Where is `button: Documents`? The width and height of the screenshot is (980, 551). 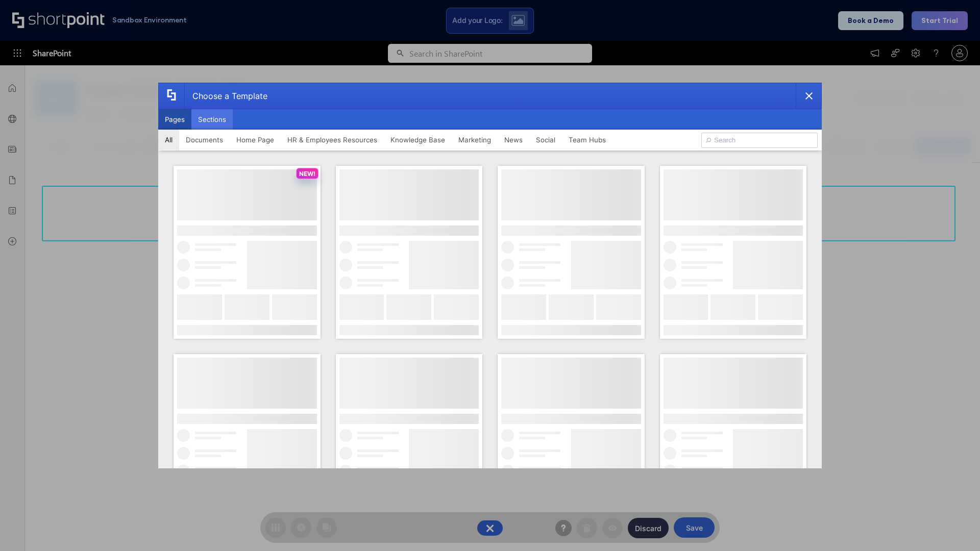 button: Documents is located at coordinates (204, 140).